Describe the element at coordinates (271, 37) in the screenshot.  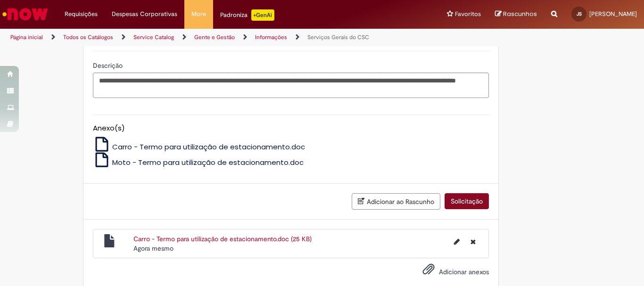
I see `a: Informações` at that location.